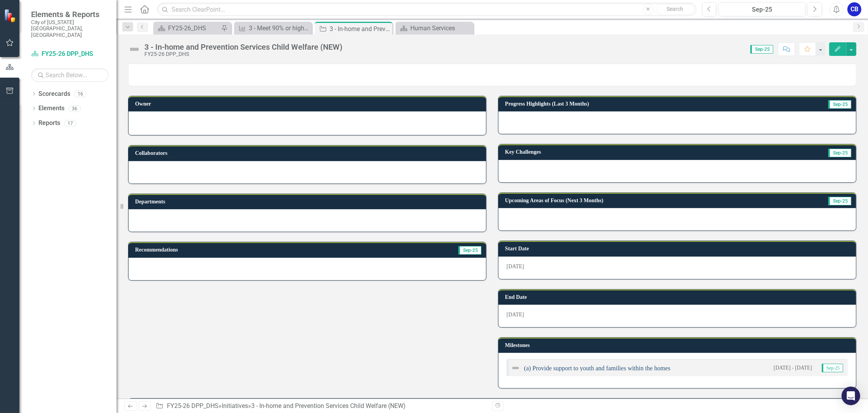  I want to click on a: Reports, so click(49, 123).